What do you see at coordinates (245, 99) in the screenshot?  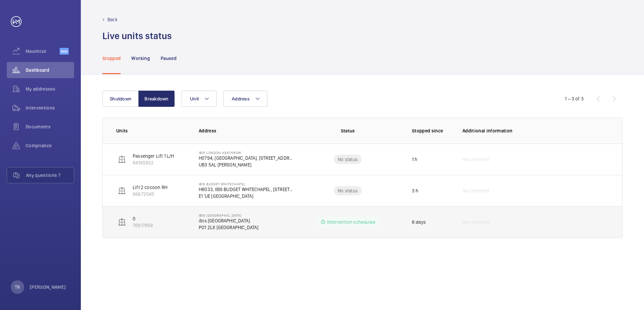 I see `button: Address` at bounding box center [245, 99].